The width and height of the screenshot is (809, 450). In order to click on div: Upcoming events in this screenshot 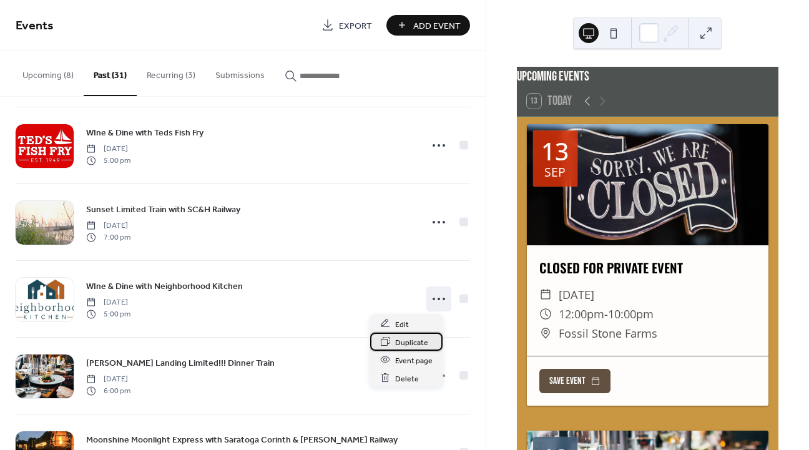, I will do `click(647, 76)`.